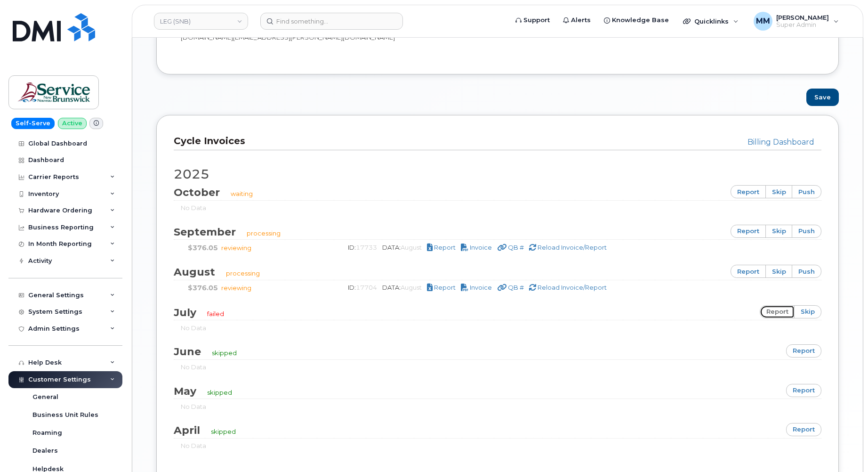 This screenshot has height=472, width=868. I want to click on span: October, so click(201, 192).